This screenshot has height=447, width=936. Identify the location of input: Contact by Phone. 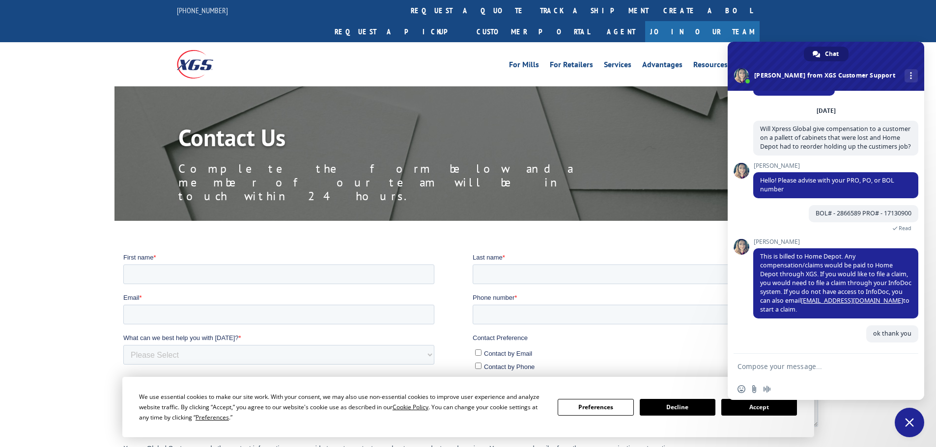
(355, 113).